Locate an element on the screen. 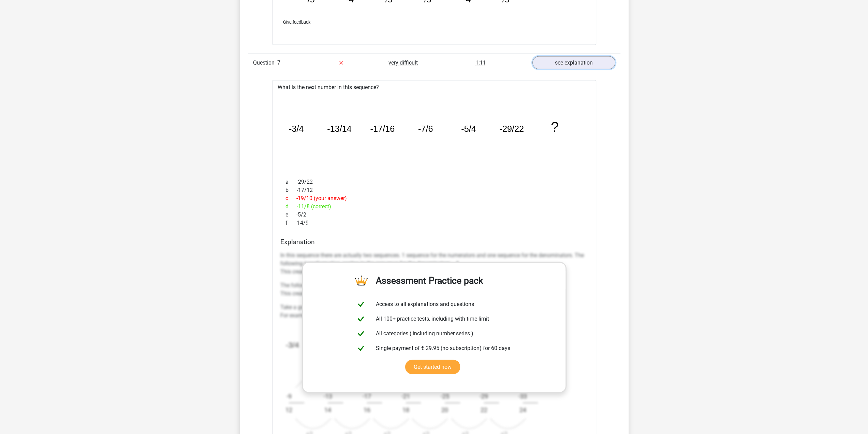 This screenshot has height=434, width=868. text: 14 is located at coordinates (328, 409).